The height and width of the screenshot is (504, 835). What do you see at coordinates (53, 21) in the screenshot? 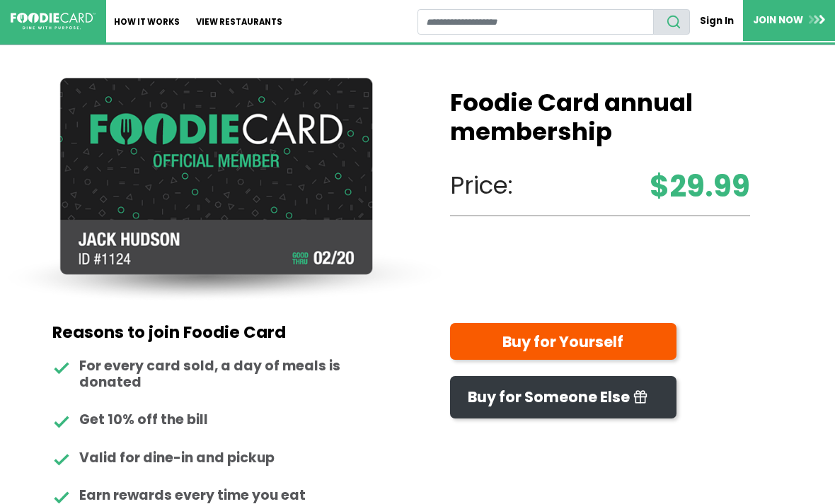
I see `img: FoodieCard; Eat, Drink, Save, Donate` at bounding box center [53, 21].